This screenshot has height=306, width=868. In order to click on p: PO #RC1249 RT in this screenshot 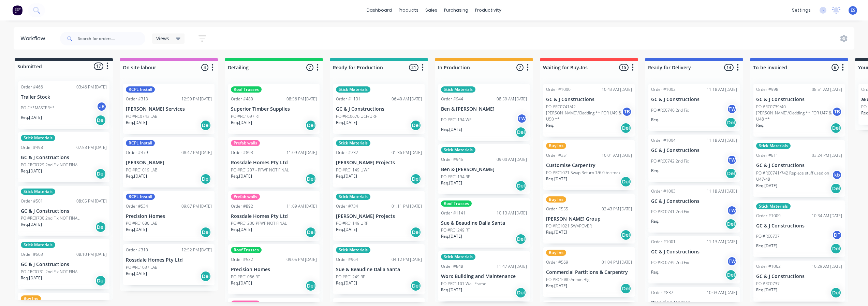, I will do `click(455, 230)`.